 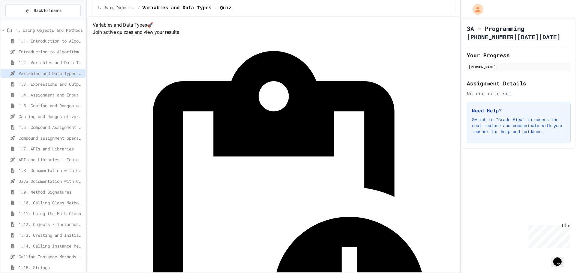 What do you see at coordinates (51, 52) in the screenshot?
I see `span: Introduction to Algorithms, Programming, and Compilers` at bounding box center [51, 52].